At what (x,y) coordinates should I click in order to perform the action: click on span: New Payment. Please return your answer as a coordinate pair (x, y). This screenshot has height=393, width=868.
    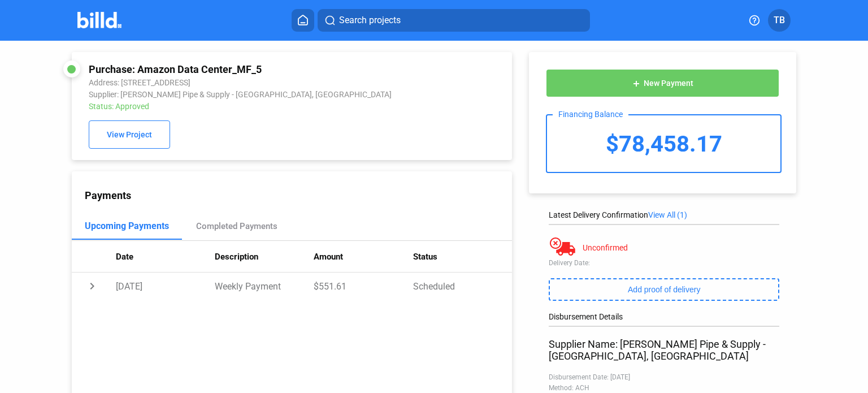
    Looking at the image, I should click on (669, 84).